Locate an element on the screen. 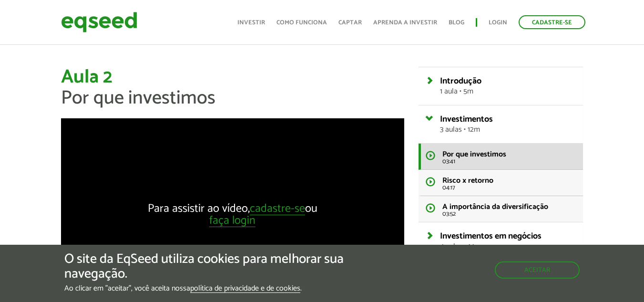 The width and height of the screenshot is (644, 302). div: Para assistir ao vídeo, ou is located at coordinates (233, 215).